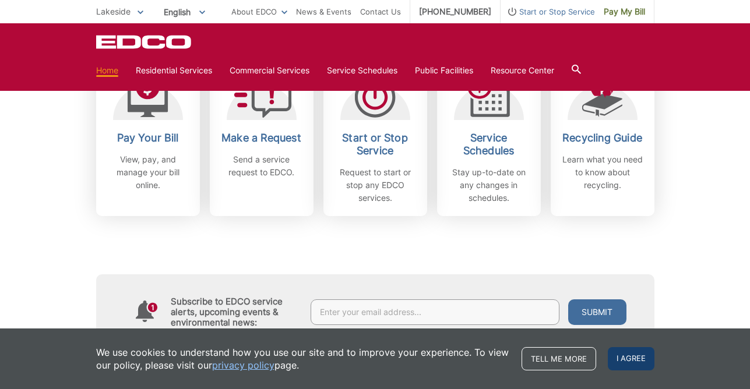 The width and height of the screenshot is (750, 389). Describe the element at coordinates (603, 172) in the screenshot. I see `p: Learn what you need to know about recycling.` at that location.